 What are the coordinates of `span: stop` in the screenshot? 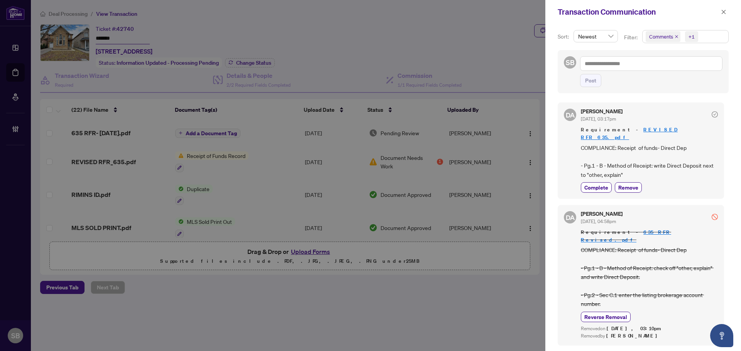 It's located at (714, 217).